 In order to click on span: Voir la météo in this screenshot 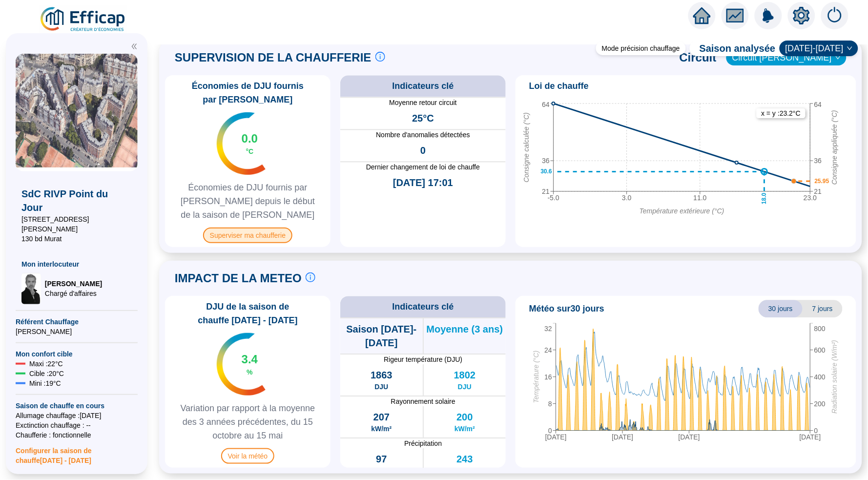, I will do `click(248, 456)`.